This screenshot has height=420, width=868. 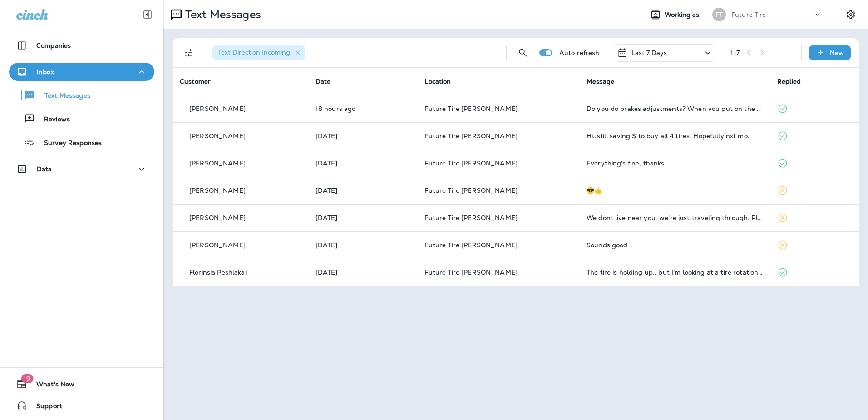 I want to click on span: 19, so click(x=26, y=378).